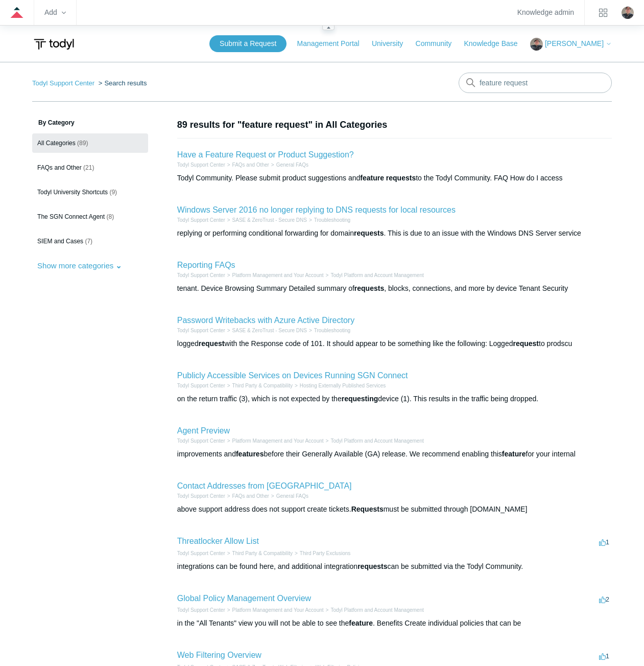 The width and height of the screenshot is (644, 666). What do you see at coordinates (343, 385) in the screenshot?
I see `a: Hosting Externally Published Services` at bounding box center [343, 385].